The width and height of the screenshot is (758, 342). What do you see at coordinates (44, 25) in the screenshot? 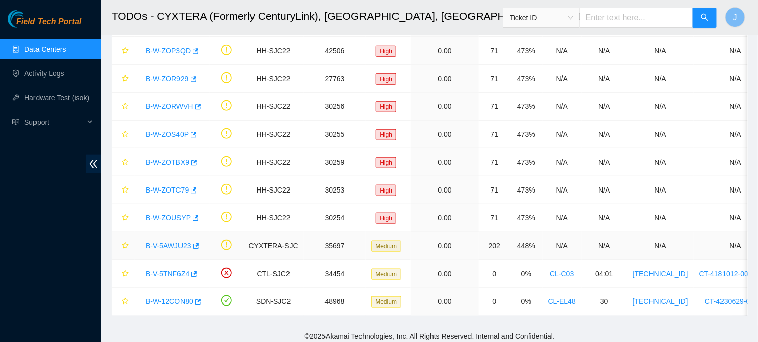
I see `a: Akamai TechnologiesField Tech Portal` at bounding box center [44, 25].